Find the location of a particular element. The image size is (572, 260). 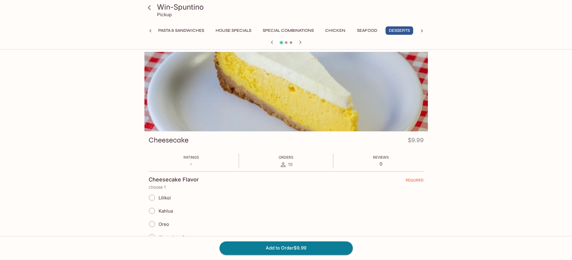

span: Reviews is located at coordinates (381, 157).